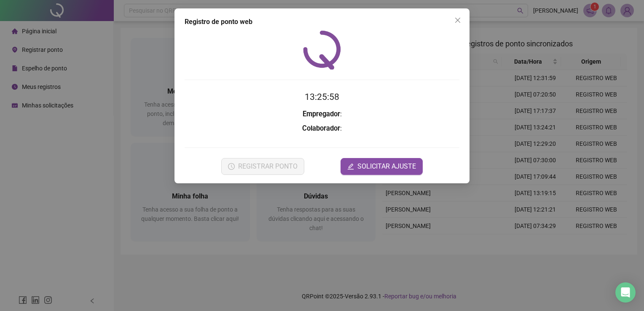  I want to click on strong: Empregador, so click(321, 113).